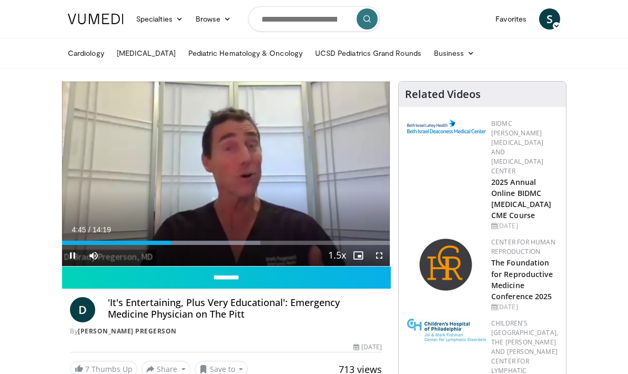 This screenshot has width=628, height=374. I want to click on video-js: Video Player, so click(226, 174).